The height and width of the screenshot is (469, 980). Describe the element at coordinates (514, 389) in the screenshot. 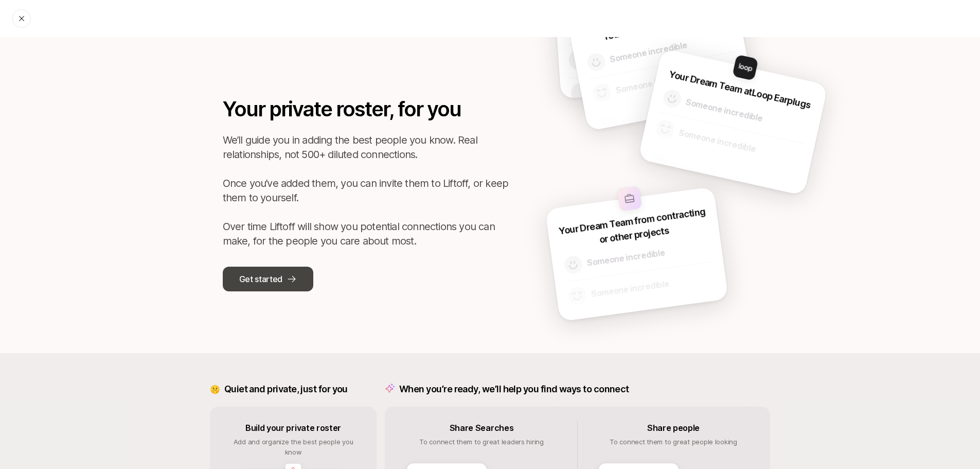

I see `p: When you’re ready, we’ll help you find ways to connect` at that location.